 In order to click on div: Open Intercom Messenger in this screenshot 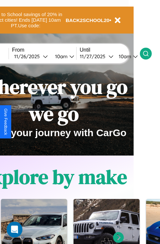, I will do `click(14, 230)`.